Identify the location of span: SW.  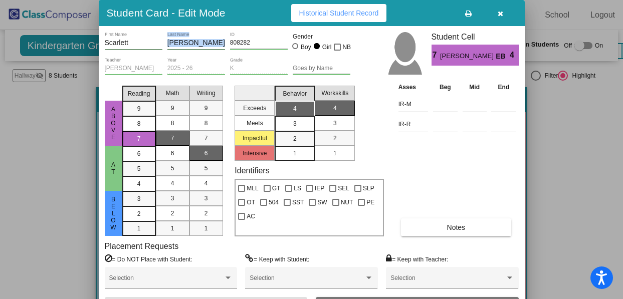
(322, 203).